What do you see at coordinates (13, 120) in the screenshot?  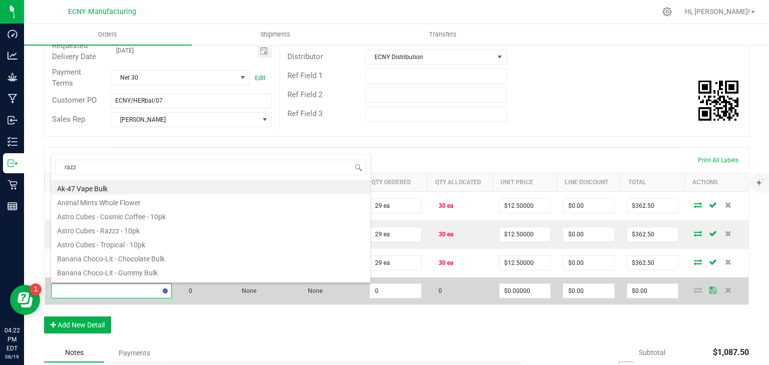 I see `inline-svg: Inbound` at bounding box center [13, 120].